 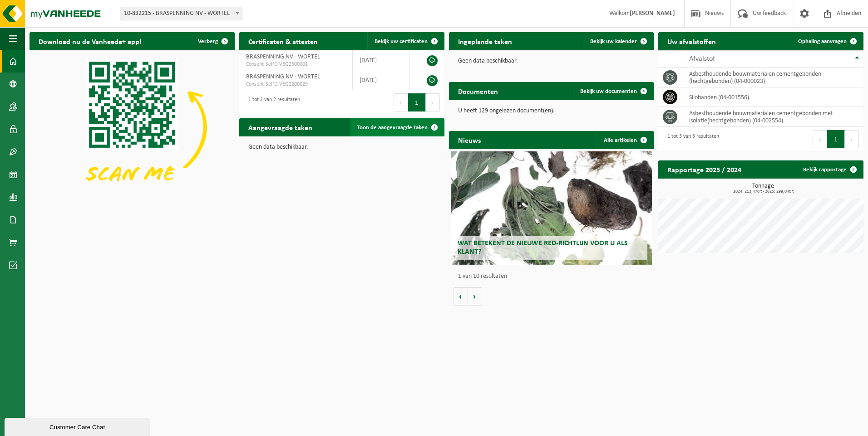 I want to click on span: Consent-SelfD-VEG2300001, so click(x=295, y=65).